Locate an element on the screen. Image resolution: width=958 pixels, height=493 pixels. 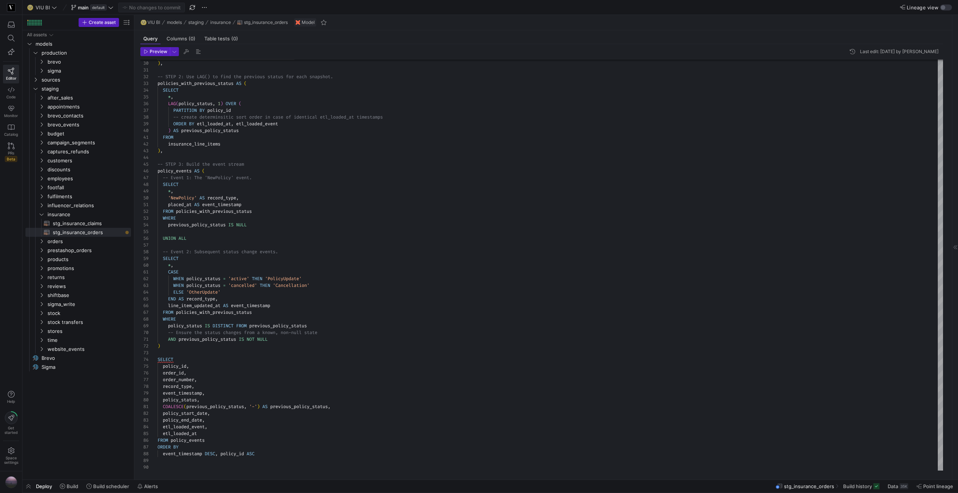
div: 52 is located at coordinates (144, 211).